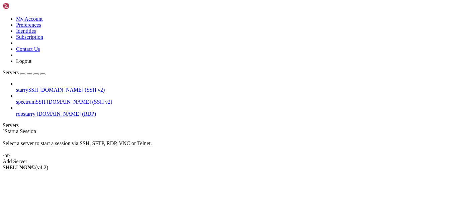  Describe the element at coordinates (229, 126) in the screenshot. I see `div: Servers` at that location.